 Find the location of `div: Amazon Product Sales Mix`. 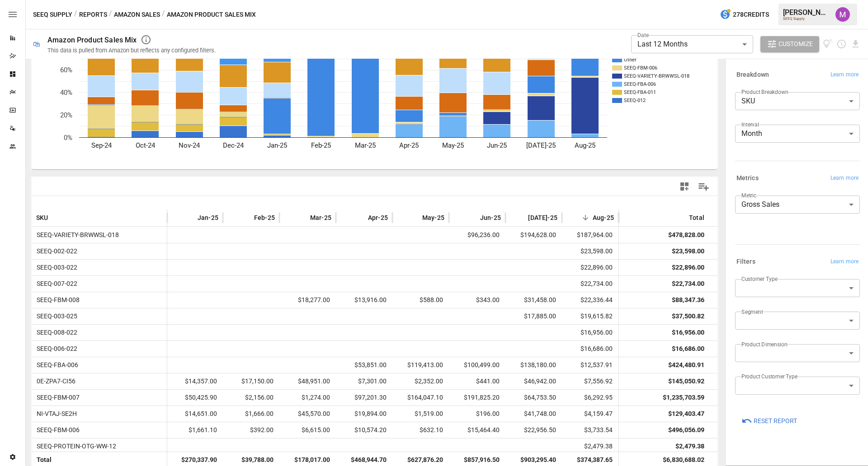

div: Amazon Product Sales Mix is located at coordinates (92, 40).